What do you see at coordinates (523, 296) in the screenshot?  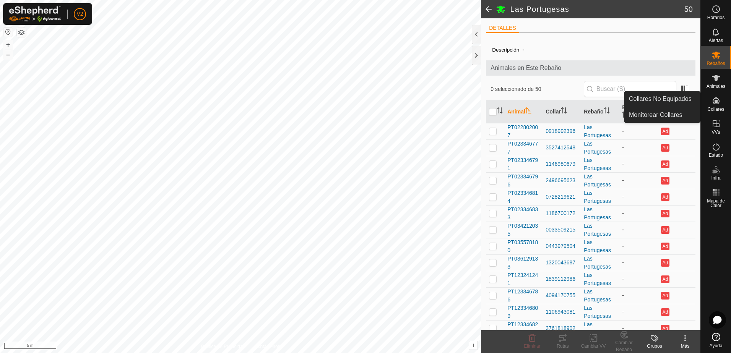 I see `span: PT123346786` at bounding box center [523, 296].